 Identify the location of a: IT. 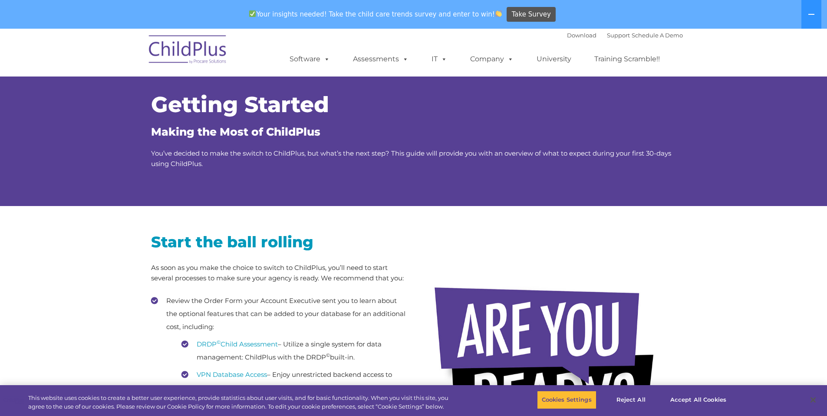
(440, 59).